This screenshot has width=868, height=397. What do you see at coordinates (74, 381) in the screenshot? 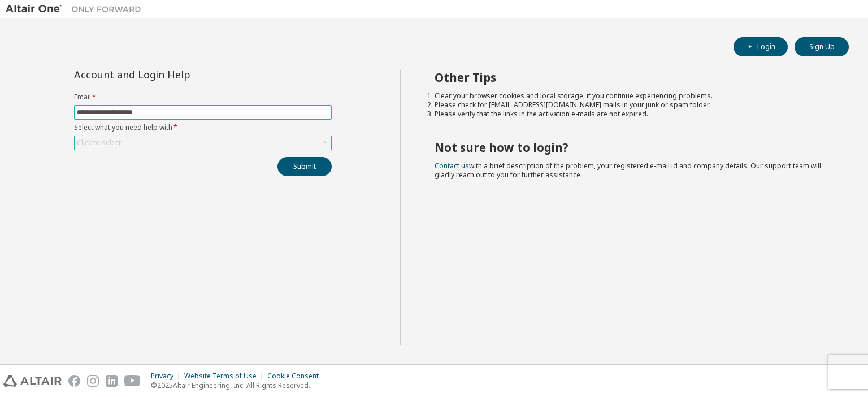
I see `img: facebook.svg` at bounding box center [74, 381].